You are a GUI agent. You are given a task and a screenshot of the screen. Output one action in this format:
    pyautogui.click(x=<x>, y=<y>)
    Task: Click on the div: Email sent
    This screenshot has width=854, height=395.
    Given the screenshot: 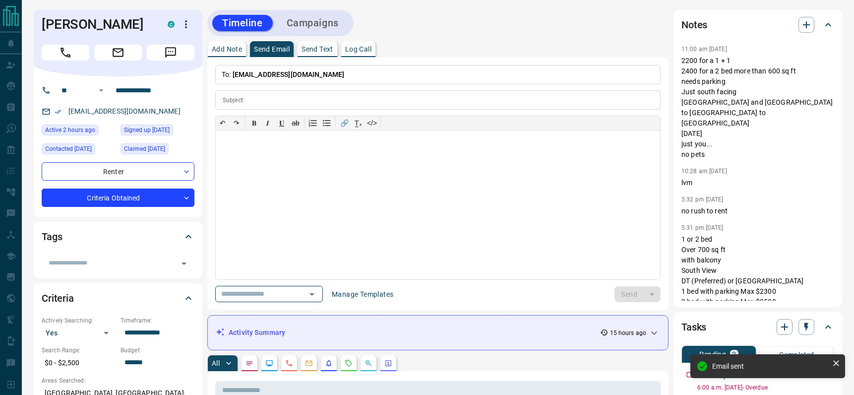 What is the action you would take?
    pyautogui.click(x=770, y=366)
    